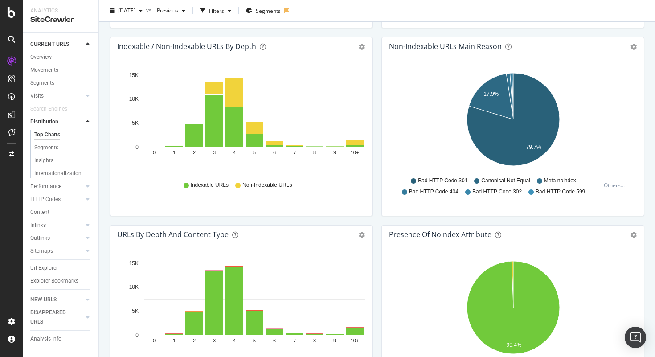 The image size is (655, 357). I want to click on span: Bad HTTP Code 404, so click(434, 192).